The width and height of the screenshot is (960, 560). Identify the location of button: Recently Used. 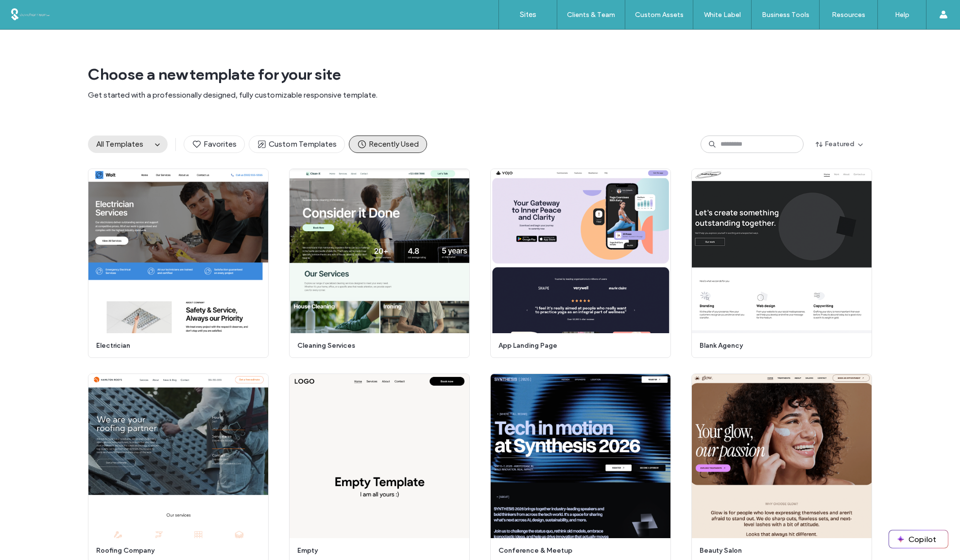
(388, 144).